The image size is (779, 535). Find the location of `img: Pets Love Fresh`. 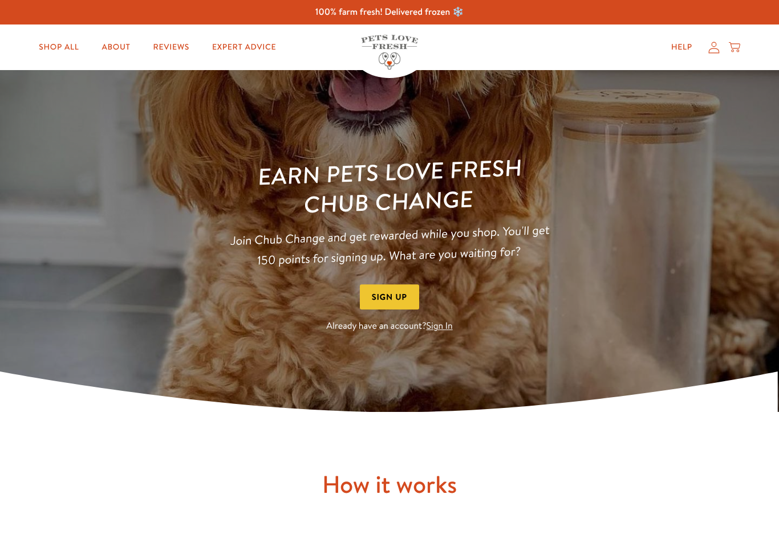

img: Pets Love Fresh is located at coordinates (389, 52).